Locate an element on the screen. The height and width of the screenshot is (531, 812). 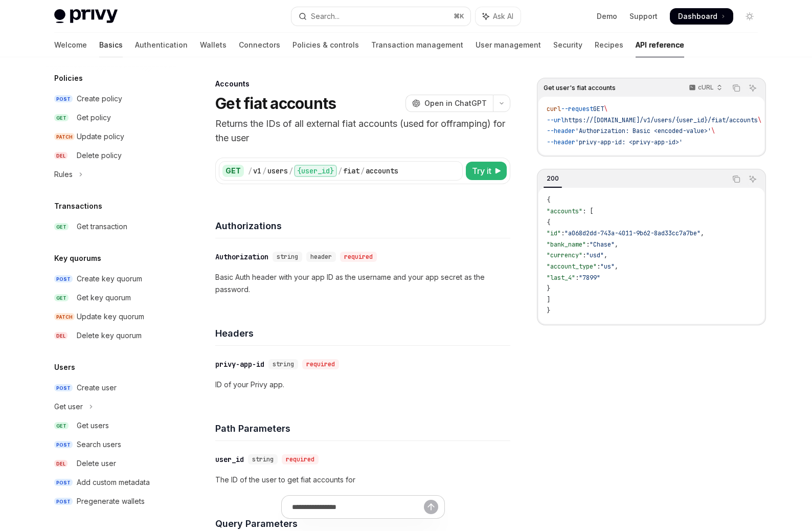
div: Update policy is located at coordinates (100, 136).